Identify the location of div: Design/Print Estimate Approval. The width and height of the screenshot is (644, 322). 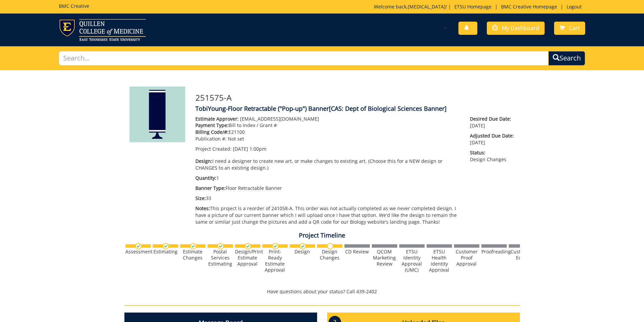
(248, 258).